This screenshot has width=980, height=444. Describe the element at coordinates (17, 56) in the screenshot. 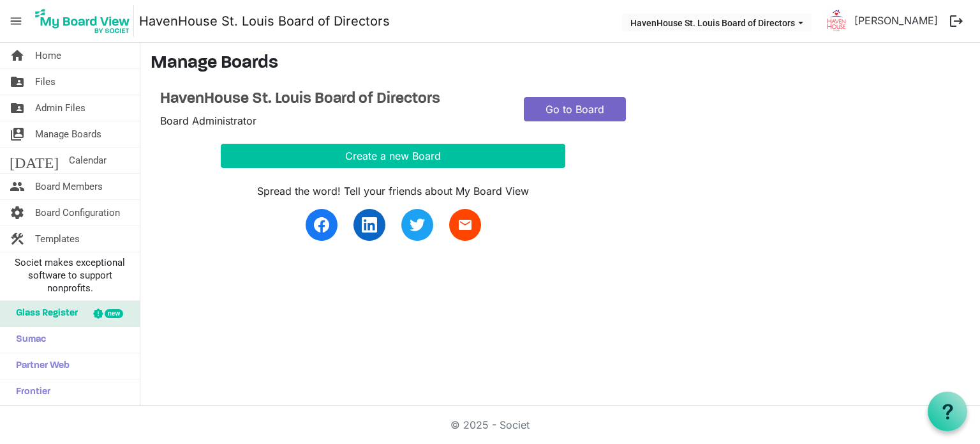

I see `span: home` at that location.